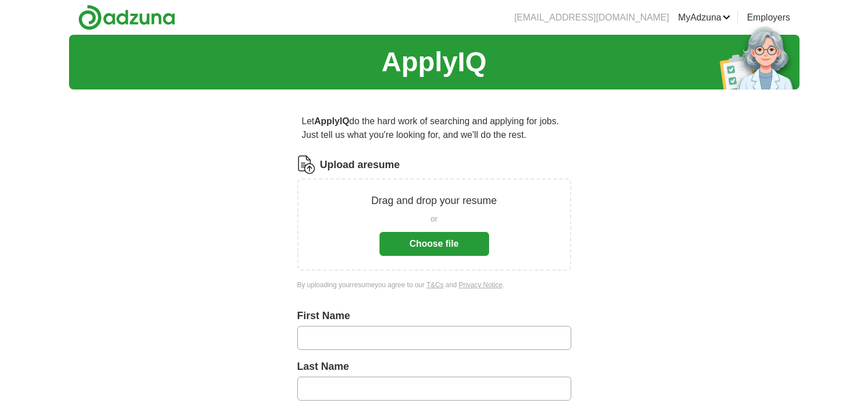 The height and width of the screenshot is (416, 868). Describe the element at coordinates (434, 129) in the screenshot. I see `p: Let do the hard work of searching and applying for jobs. Just tell us what you're looking for, an...` at that location.